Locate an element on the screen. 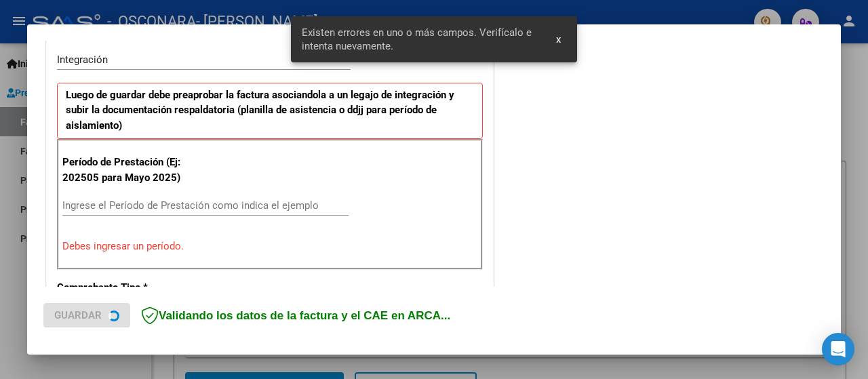 This screenshot has height=379, width=868. p: Comprobante Tipo * is located at coordinates (121, 287).